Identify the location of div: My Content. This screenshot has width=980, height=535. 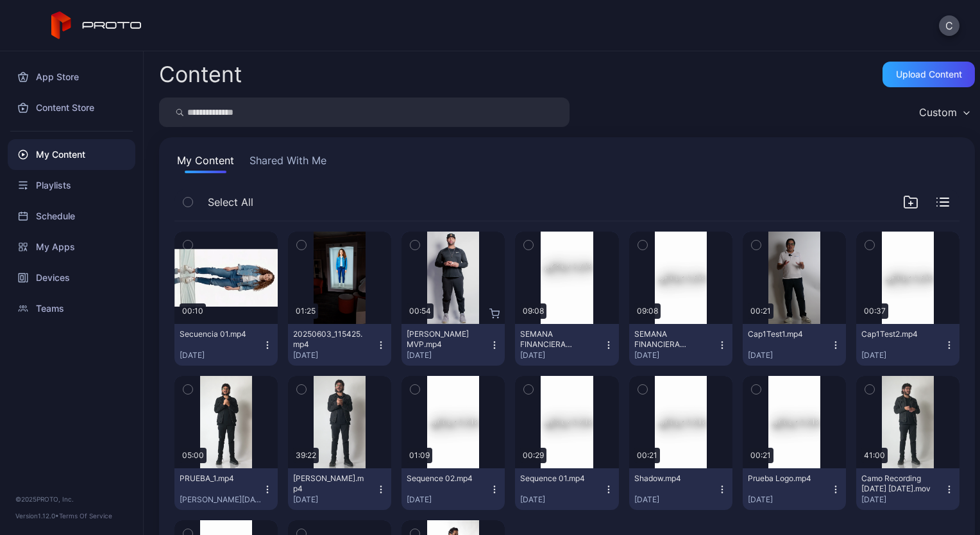
(71, 155).